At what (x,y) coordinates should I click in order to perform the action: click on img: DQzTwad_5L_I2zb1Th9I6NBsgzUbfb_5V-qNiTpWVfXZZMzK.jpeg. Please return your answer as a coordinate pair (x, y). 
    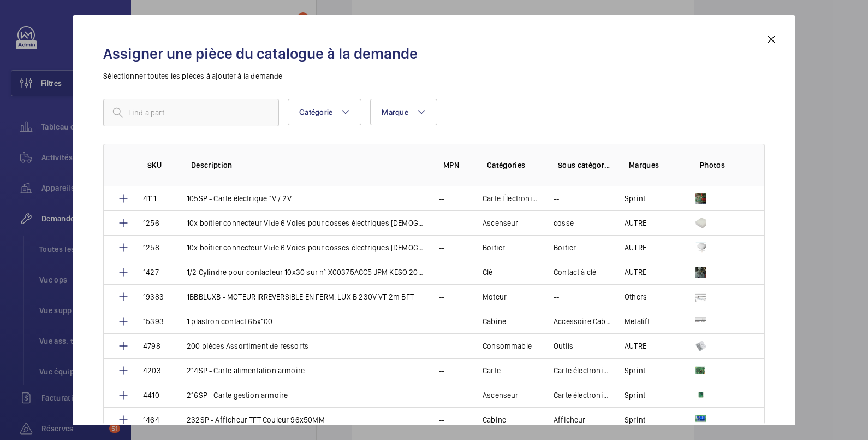
    Looking at the image, I should click on (701, 346).